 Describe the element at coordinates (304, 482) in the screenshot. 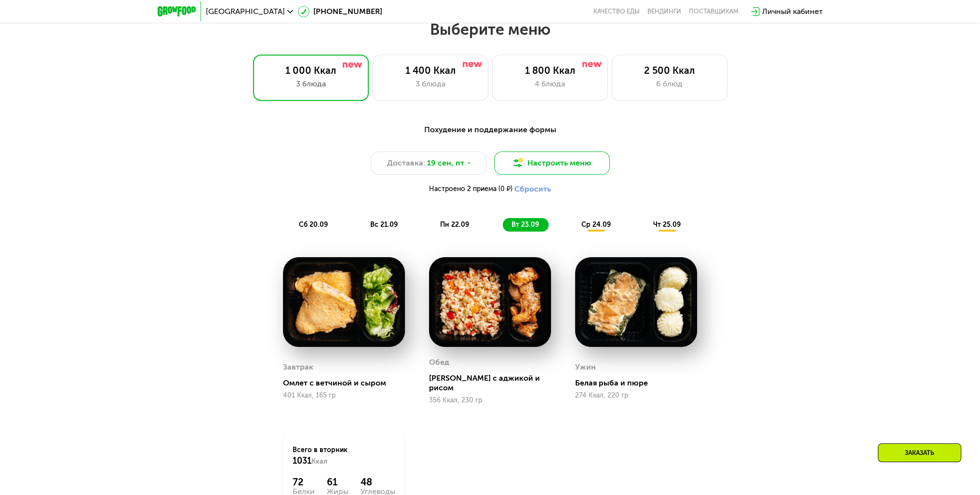

I see `div: 72` at that location.